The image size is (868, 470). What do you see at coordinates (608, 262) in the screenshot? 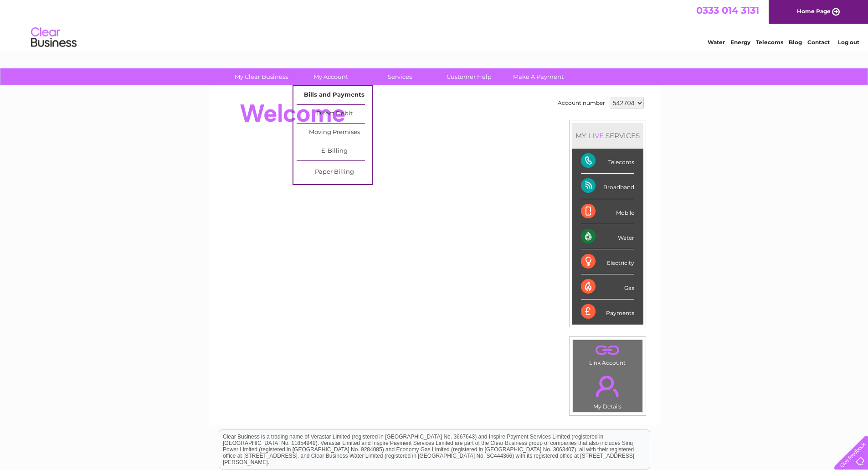
I see `div: Electricity` at bounding box center [608, 262].